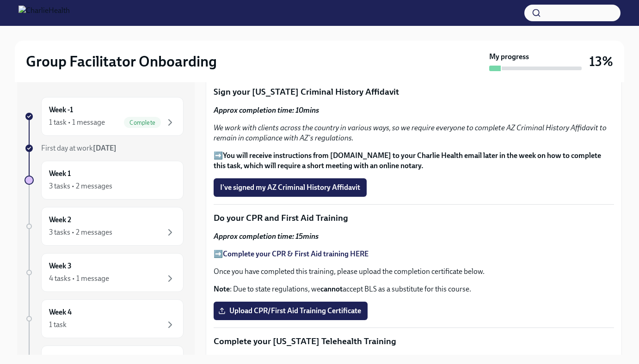 The width and height of the screenshot is (639, 364). I want to click on p: : Due to state regulations, we accept BLS as a substitute for this course., so click(414, 290).